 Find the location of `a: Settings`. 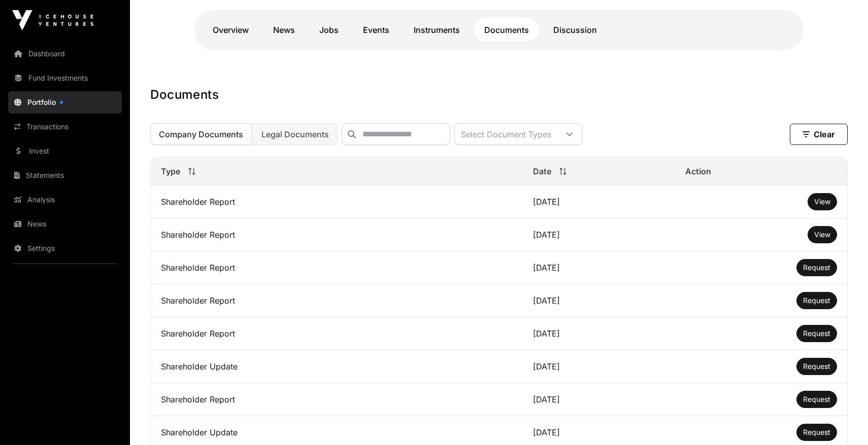

a: Settings is located at coordinates (65, 249).